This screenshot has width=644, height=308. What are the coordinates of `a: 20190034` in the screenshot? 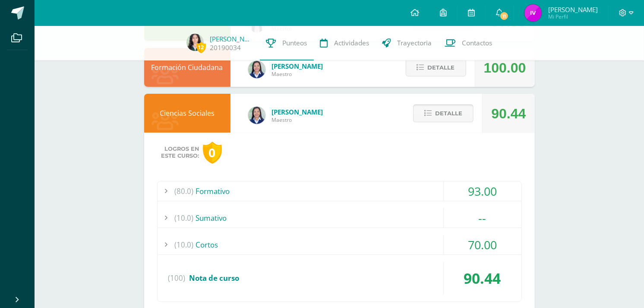 It's located at (226, 48).